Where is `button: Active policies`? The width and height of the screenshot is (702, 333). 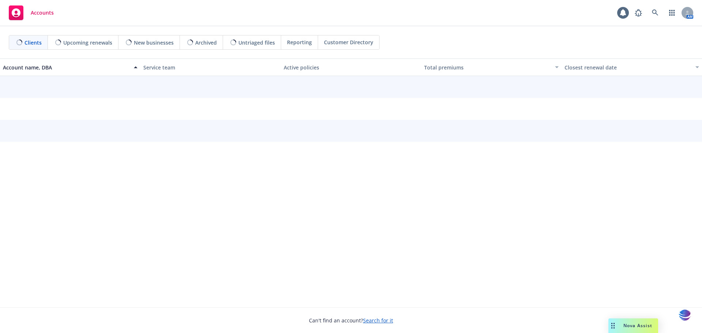 button: Active policies is located at coordinates (351, 67).